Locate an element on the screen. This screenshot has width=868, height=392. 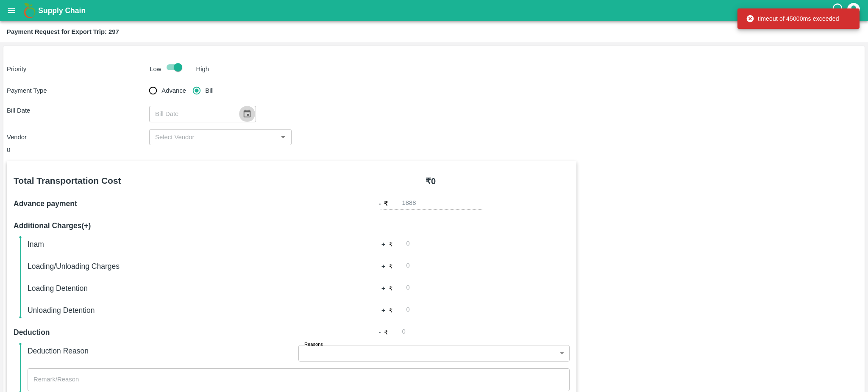
p: High is located at coordinates (203, 69).